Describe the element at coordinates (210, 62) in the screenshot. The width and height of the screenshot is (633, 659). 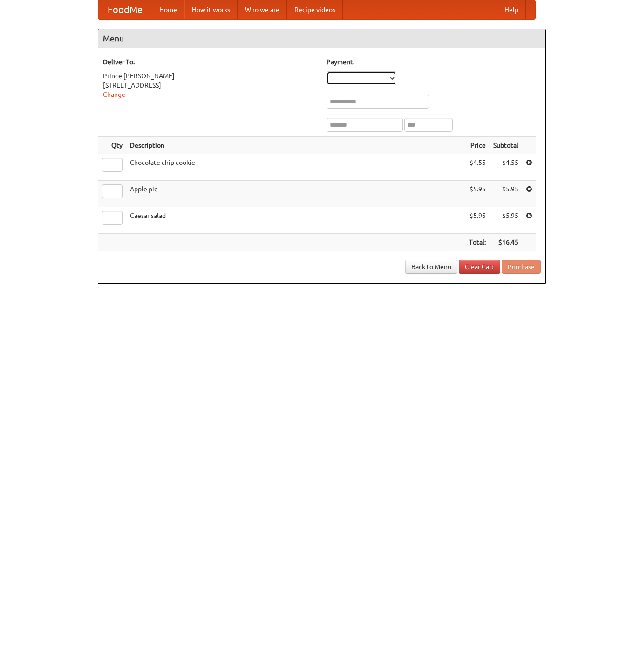
I see `h5: Deliver To:` at that location.